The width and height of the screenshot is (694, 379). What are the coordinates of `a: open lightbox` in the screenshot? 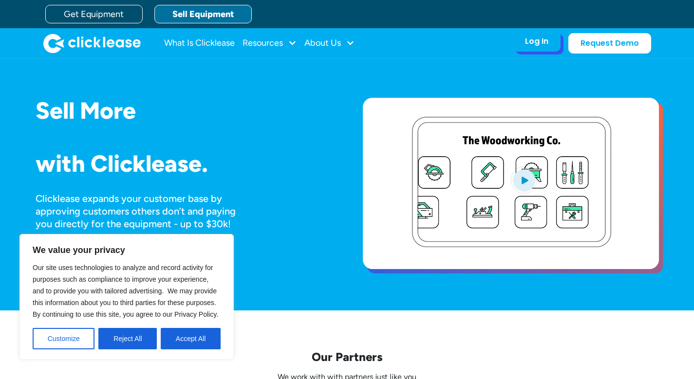 It's located at (511, 184).